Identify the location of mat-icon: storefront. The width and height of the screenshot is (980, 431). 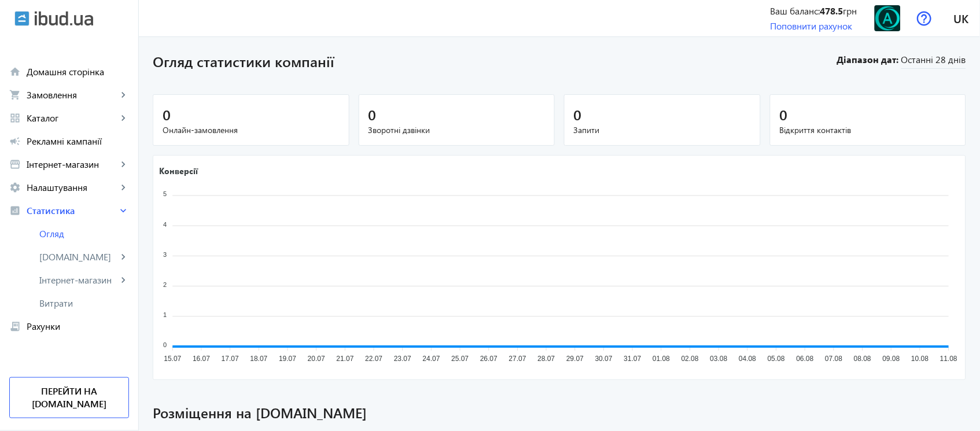
(15, 165).